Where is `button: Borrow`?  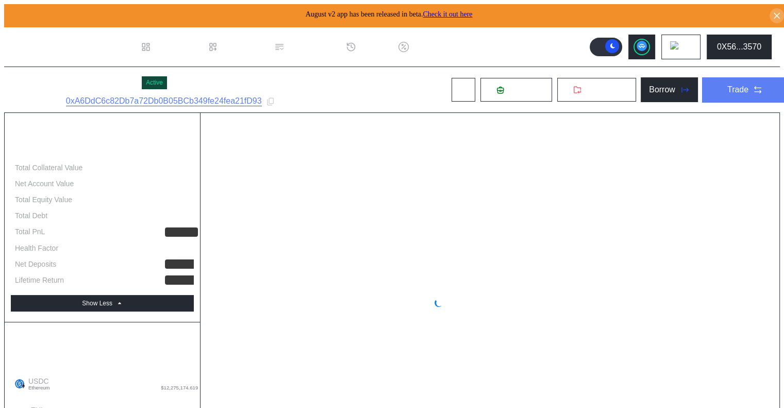
button: Borrow is located at coordinates (669, 90).